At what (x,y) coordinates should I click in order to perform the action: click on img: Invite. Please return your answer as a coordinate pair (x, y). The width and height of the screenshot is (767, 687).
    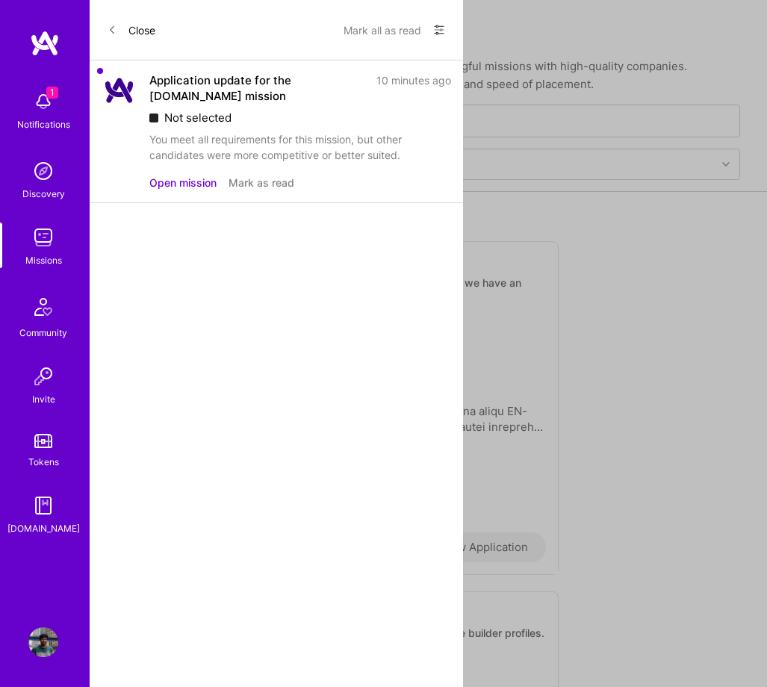
    Looking at the image, I should click on (43, 376).